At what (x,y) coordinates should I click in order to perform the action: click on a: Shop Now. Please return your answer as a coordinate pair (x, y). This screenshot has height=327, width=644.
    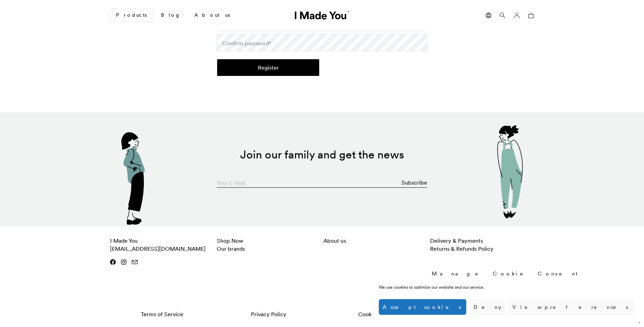
    Looking at the image, I should click on (230, 241).